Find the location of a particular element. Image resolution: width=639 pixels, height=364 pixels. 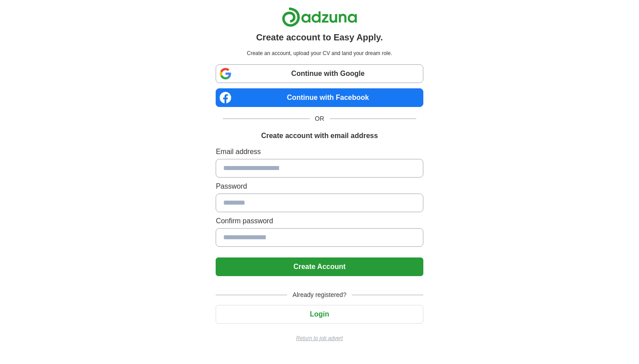

img: Adzuna logo is located at coordinates (320, 17).